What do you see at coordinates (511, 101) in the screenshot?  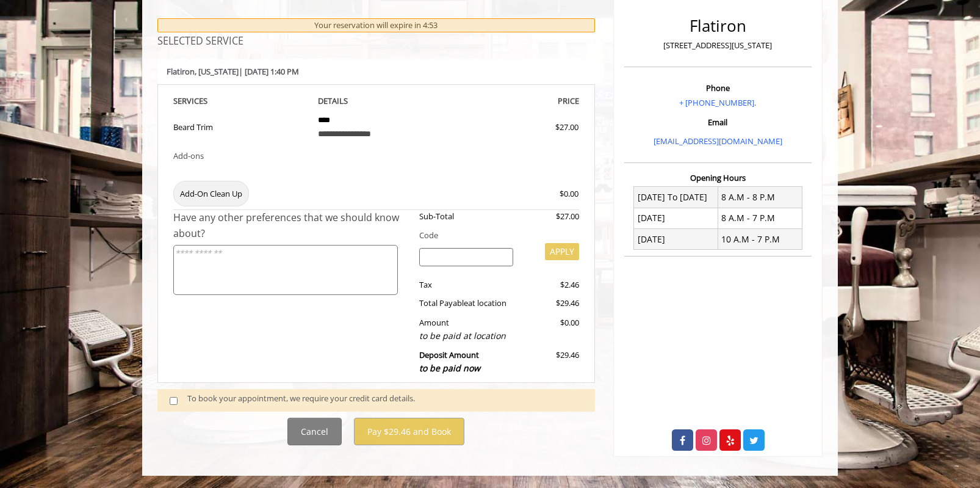 I see `th: PRICE` at bounding box center [511, 101].